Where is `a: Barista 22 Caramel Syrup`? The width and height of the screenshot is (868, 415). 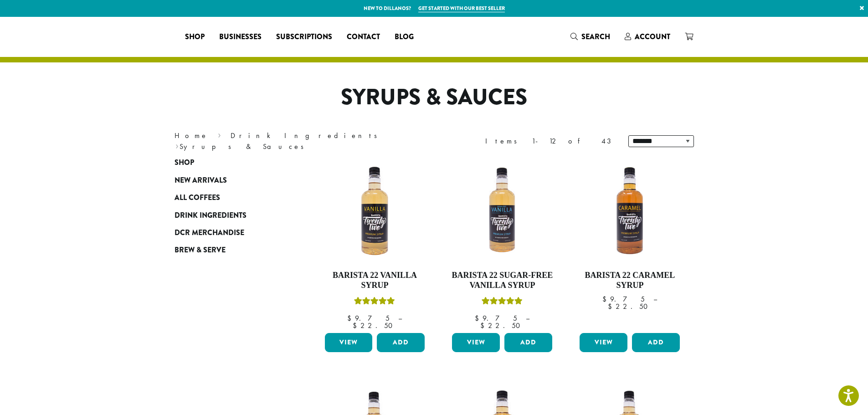 a: Barista 22 Caramel Syrup is located at coordinates (630, 244).